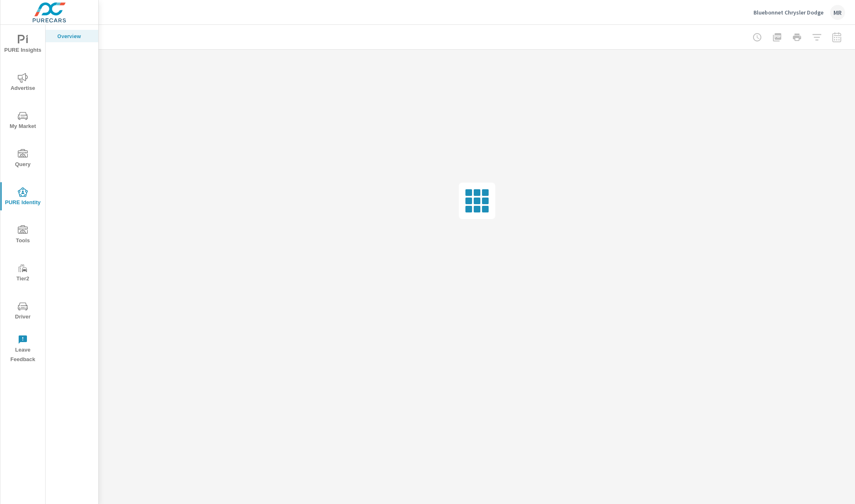 The image size is (855, 504). I want to click on div: nav menu, so click(23, 197).